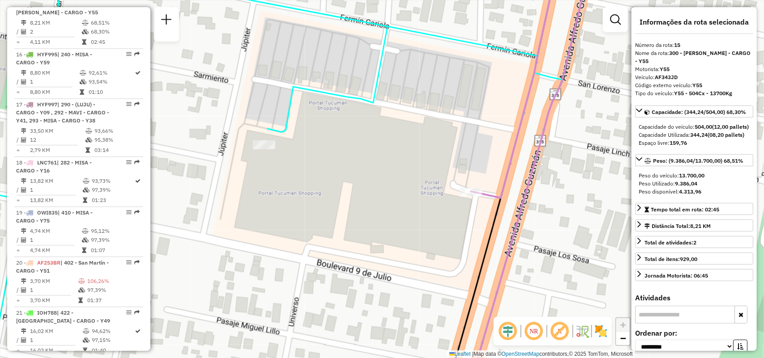 This screenshot has height=358, width=764. Describe the element at coordinates (113, 190) in the screenshot. I see `td: 97,39%` at that location.